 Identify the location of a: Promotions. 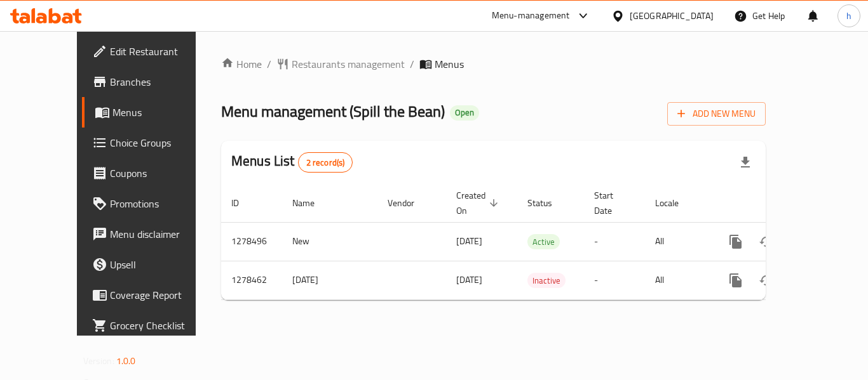
(152, 204).